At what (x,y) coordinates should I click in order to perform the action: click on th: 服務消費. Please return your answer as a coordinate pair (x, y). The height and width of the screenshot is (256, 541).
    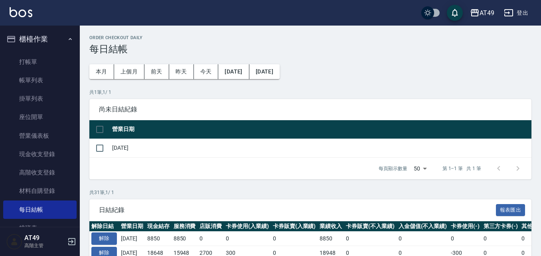
    Looking at the image, I should click on (185, 226).